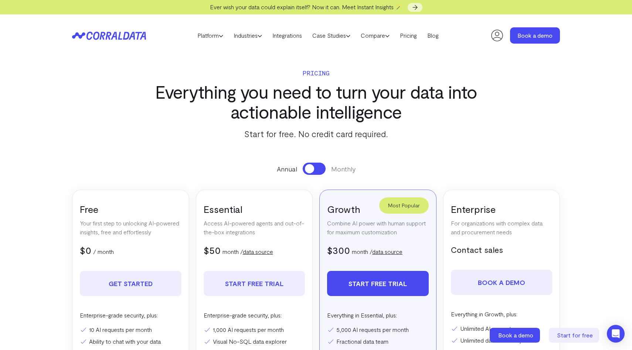 This screenshot has height=350, width=632. I want to click on li: Unlimited AI requests, so click(501, 328).